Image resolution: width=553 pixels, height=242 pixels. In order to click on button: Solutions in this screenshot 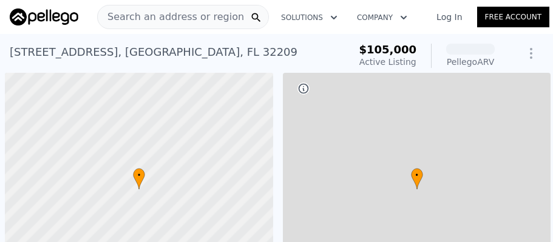, I will do `click(309, 18)`.